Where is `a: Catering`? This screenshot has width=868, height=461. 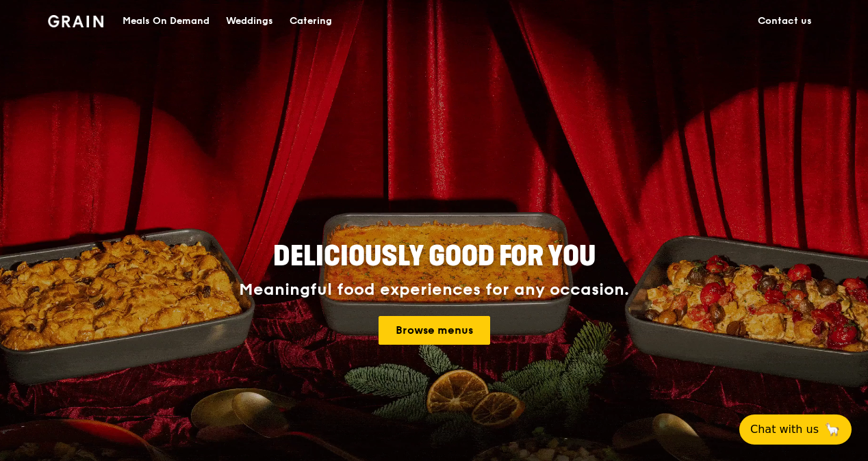 a: Catering is located at coordinates (311, 21).